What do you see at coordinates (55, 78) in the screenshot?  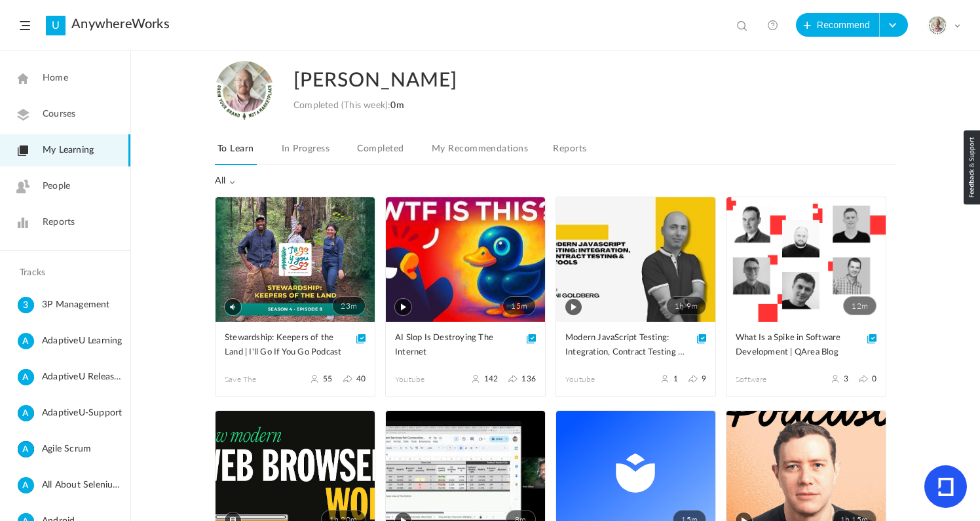 I see `span: Home` at bounding box center [55, 78].